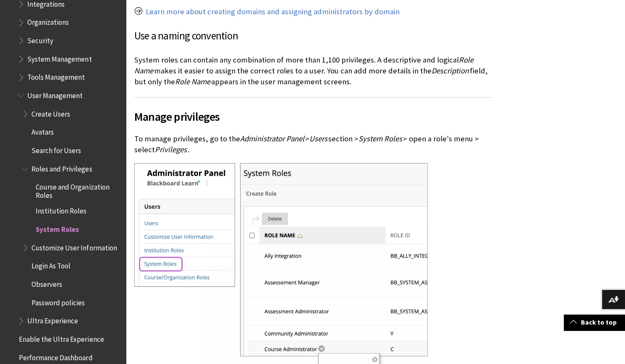 The image size is (625, 364). What do you see at coordinates (47, 283) in the screenshot?
I see `span: Observers` at bounding box center [47, 283].